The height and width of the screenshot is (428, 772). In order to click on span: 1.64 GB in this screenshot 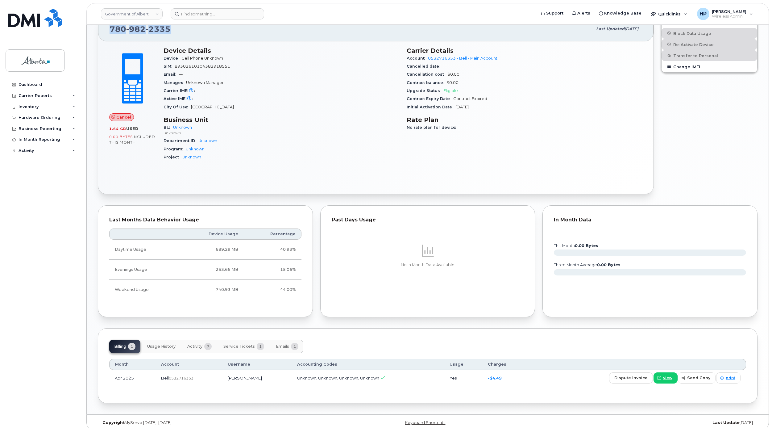, I will do `click(118, 129)`.